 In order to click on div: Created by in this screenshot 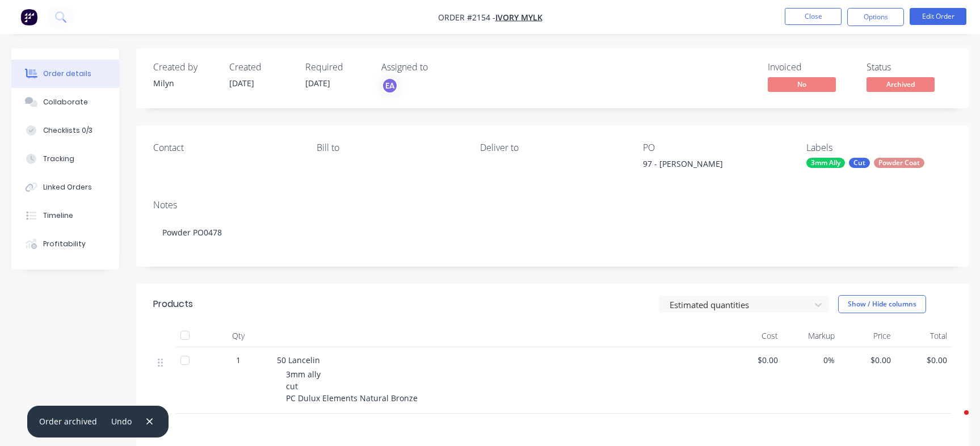, I will do `click(185, 67)`.